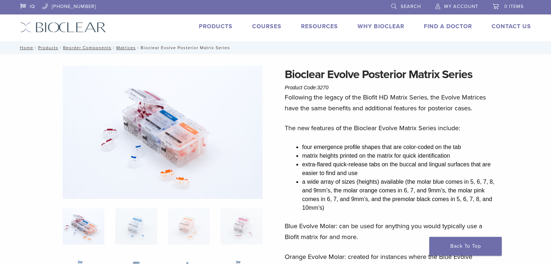 The image size is (551, 264). I want to click on a: Find A Doctor, so click(448, 26).